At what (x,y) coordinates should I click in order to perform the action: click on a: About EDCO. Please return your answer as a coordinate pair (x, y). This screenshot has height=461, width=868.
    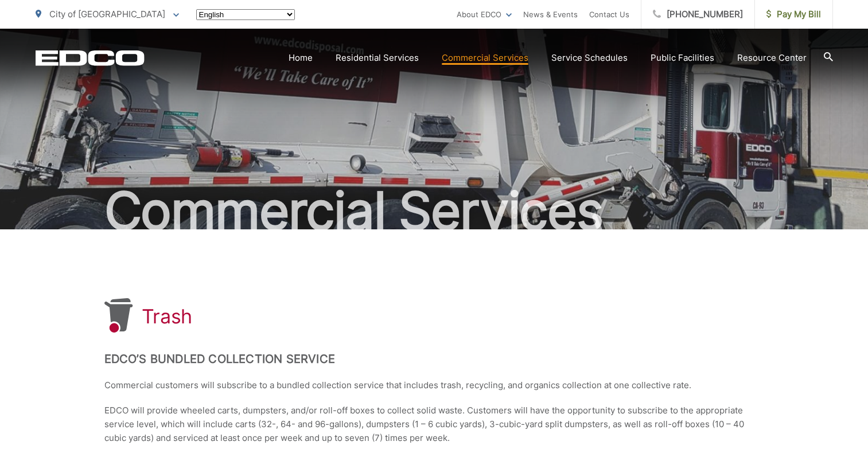
    Looking at the image, I should click on (485, 15).